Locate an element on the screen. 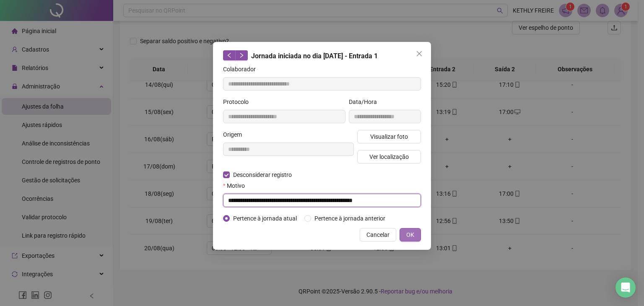 This screenshot has width=644, height=306. span: Ver localização is located at coordinates (389, 157).